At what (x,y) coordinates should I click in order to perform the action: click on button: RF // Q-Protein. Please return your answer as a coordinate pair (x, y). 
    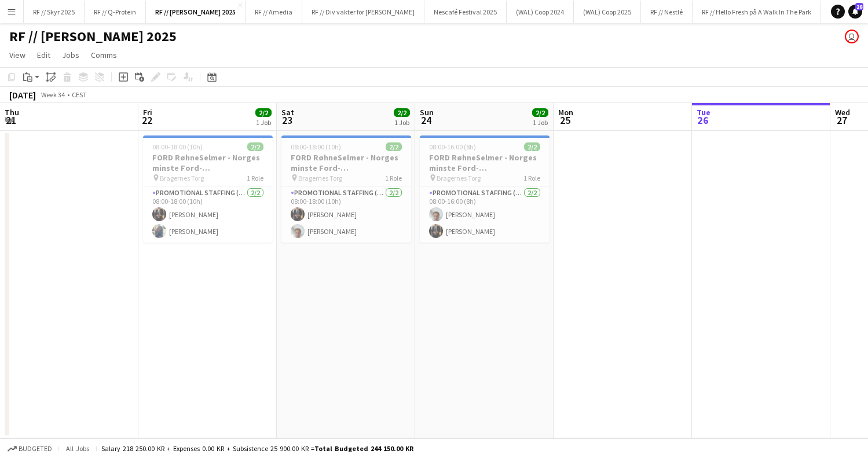
    Looking at the image, I should click on (115, 12).